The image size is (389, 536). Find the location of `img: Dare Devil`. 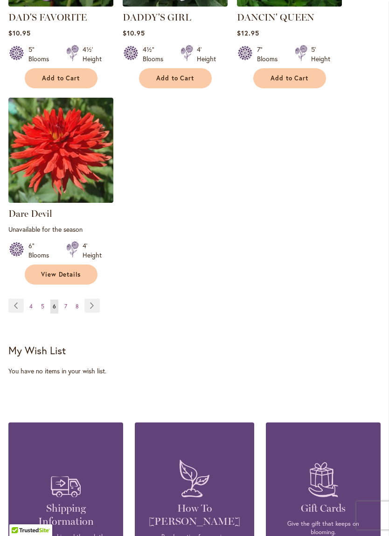

img: Dare Devil is located at coordinates (61, 150).